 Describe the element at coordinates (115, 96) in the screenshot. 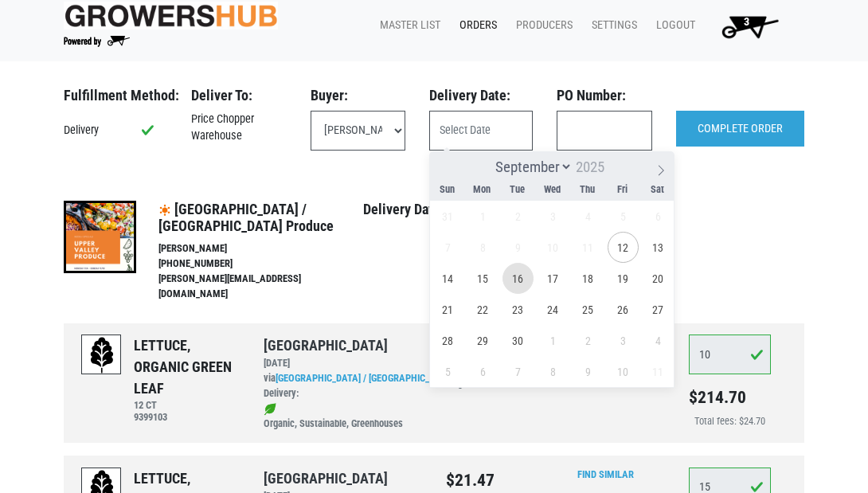

I see `h3: Fulfillment Method:` at that location.